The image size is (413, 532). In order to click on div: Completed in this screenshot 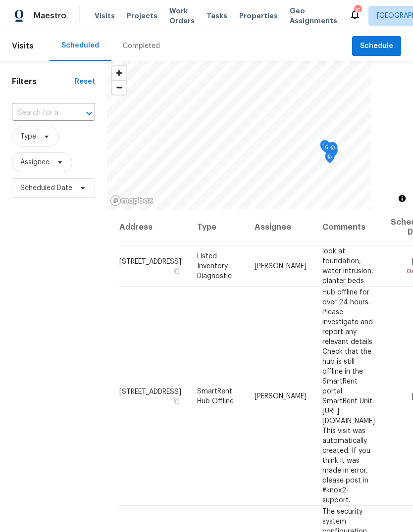, I will do `click(141, 46)`.